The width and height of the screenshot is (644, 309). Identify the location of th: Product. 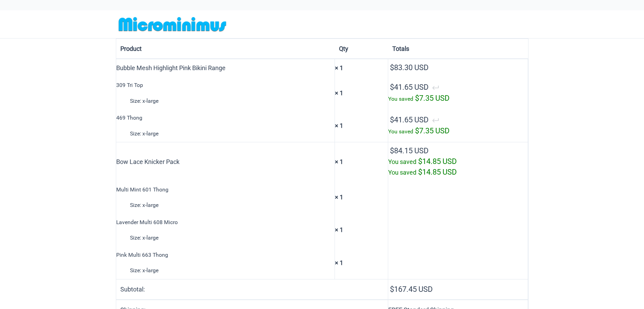
(225, 49).